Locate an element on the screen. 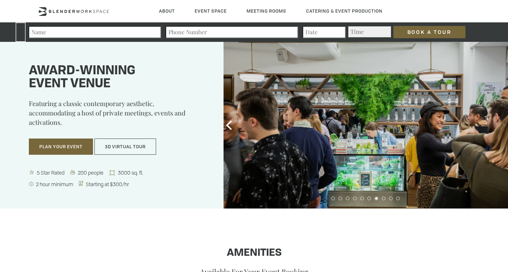  span: 200 people is located at coordinates (91, 172).